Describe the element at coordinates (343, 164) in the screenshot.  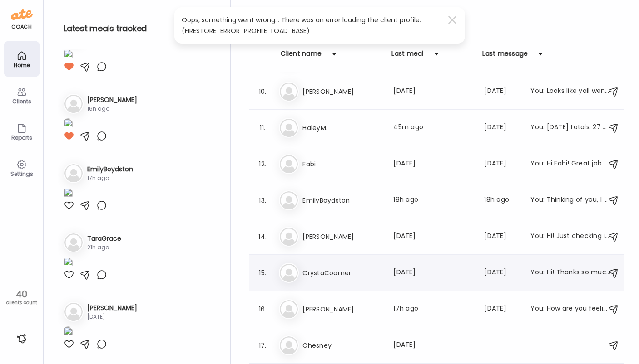
I see `h3: Fabi` at that location.